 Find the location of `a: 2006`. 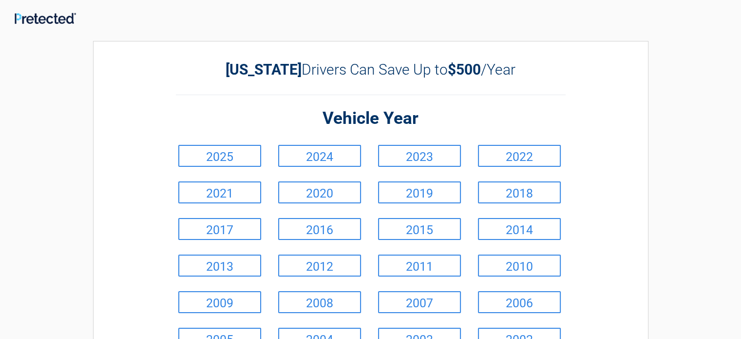

a: 2006 is located at coordinates (519, 302).